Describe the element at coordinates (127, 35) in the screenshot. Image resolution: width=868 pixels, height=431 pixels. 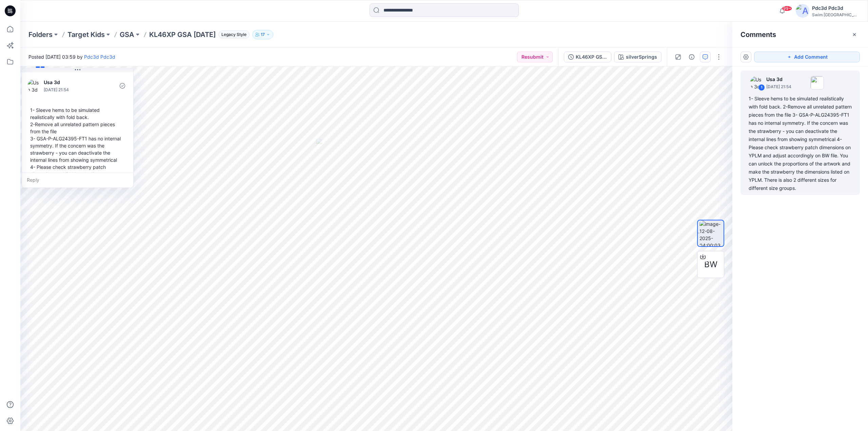
I see `p: GSA` at that location.